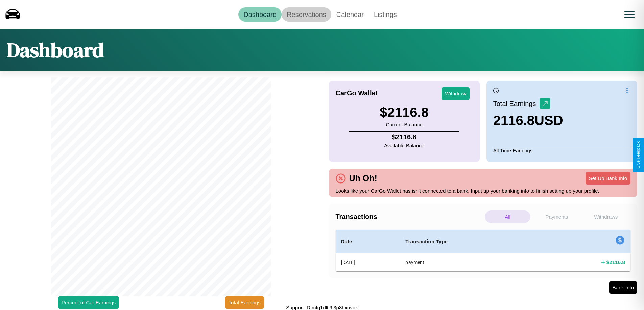 The width and height of the screenshot is (644, 310). I want to click on p: Looks like your CarGo Wallet has isn't connected to a bank. Input up your banking info to finish ..., so click(483, 191).